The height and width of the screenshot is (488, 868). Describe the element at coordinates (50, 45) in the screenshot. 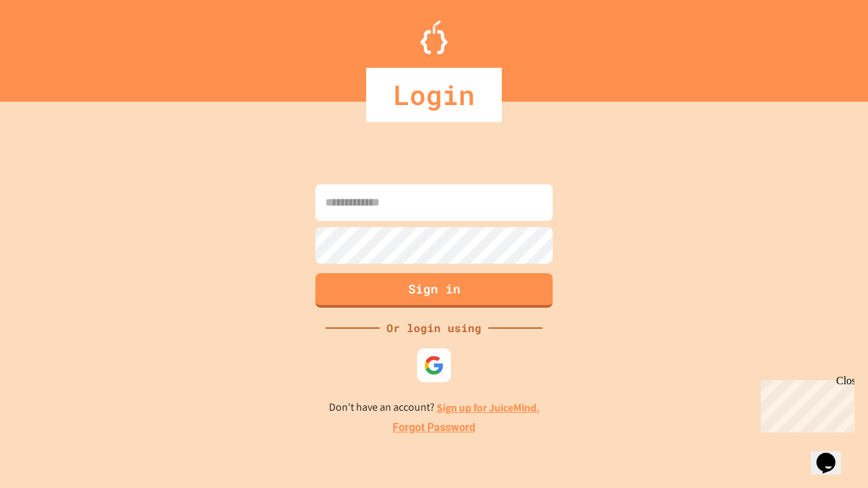

I see `div: Chat with us now!Close` at that location.